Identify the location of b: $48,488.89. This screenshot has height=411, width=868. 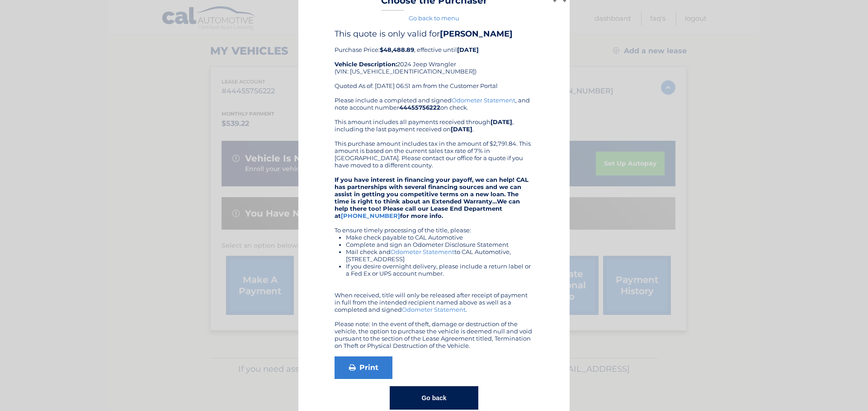
(397, 49).